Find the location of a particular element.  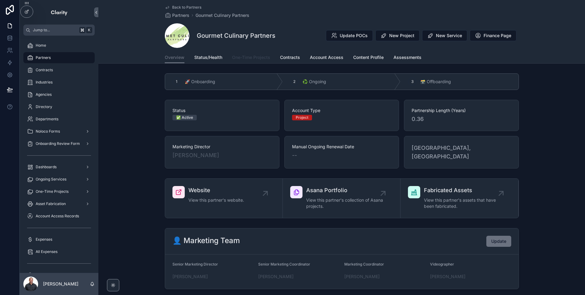

a: Fabricated AssetsView this partner's assets that have been fabricated. is located at coordinates (459, 199).